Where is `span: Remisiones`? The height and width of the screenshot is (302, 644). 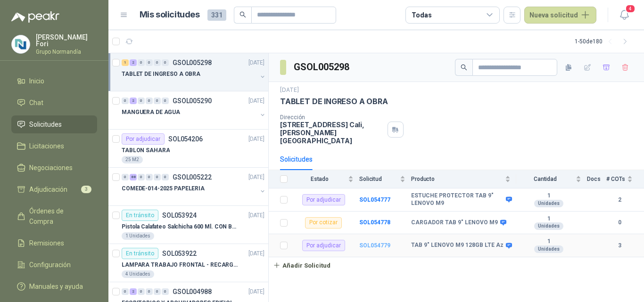
span: Remisiones is located at coordinates (47, 243).